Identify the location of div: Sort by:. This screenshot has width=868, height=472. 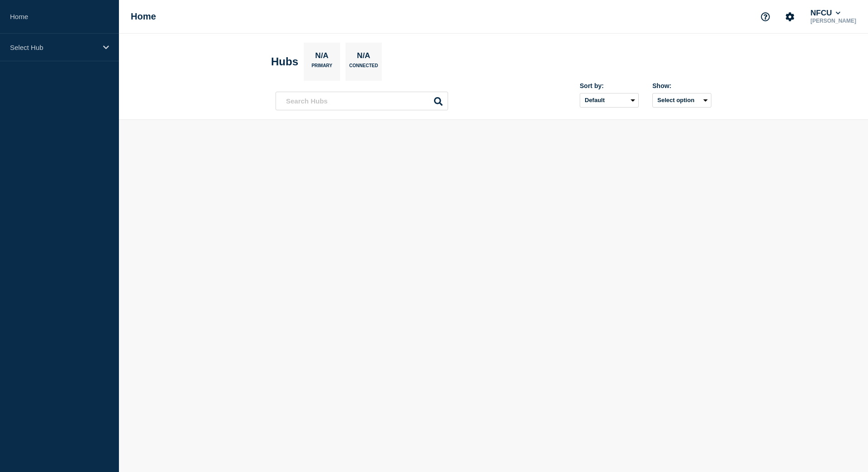
(609, 86).